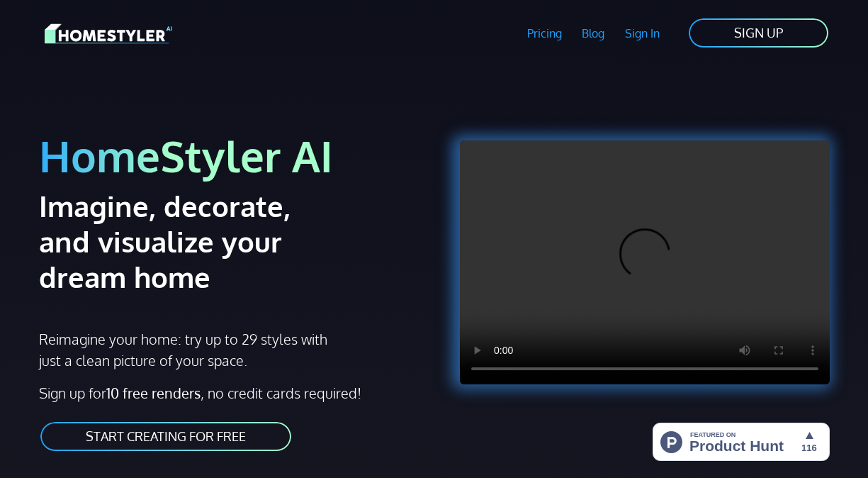 The width and height of the screenshot is (868, 478). What do you see at coordinates (593, 33) in the screenshot?
I see `a: Blog` at bounding box center [593, 33].